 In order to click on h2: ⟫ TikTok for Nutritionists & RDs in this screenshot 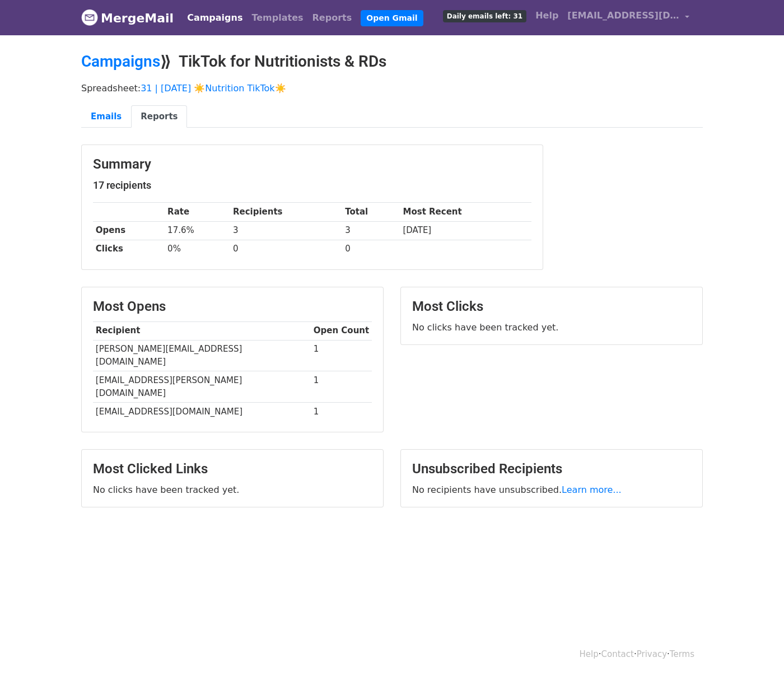, I will do `click(392, 62)`.